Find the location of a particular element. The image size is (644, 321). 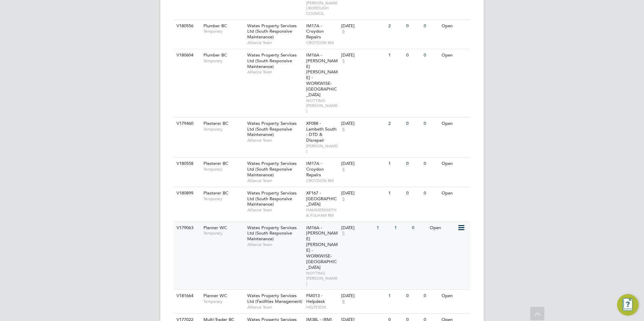

div: V180558 is located at coordinates (187, 164).